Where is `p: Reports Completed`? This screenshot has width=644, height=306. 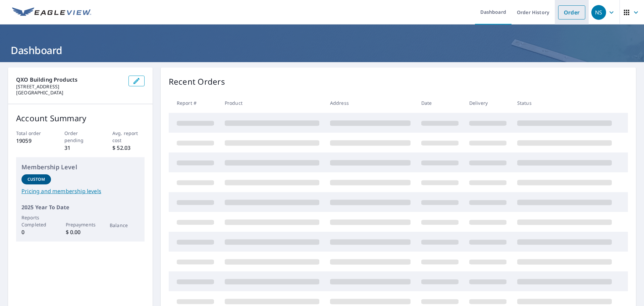
p: Reports Completed is located at coordinates (36, 221).